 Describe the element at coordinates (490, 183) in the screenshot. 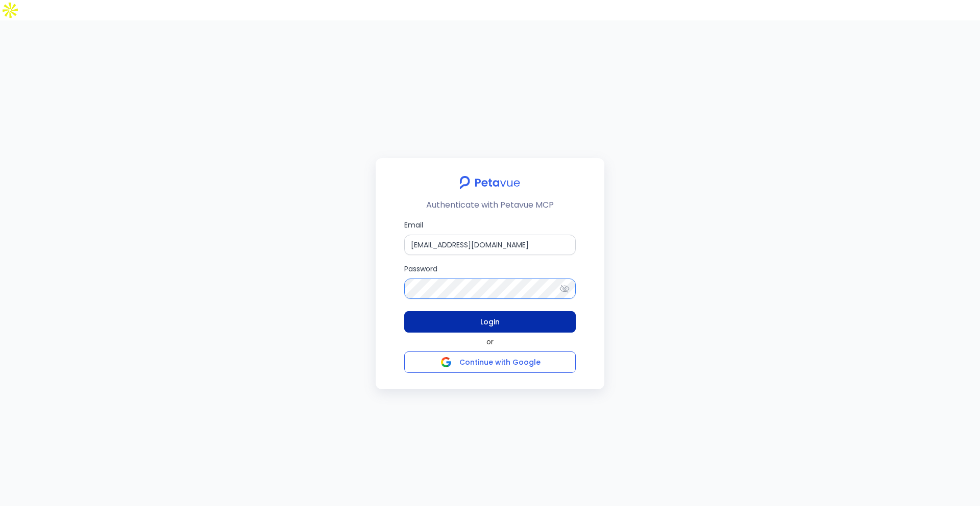

I see `img: petavue logo` at that location.